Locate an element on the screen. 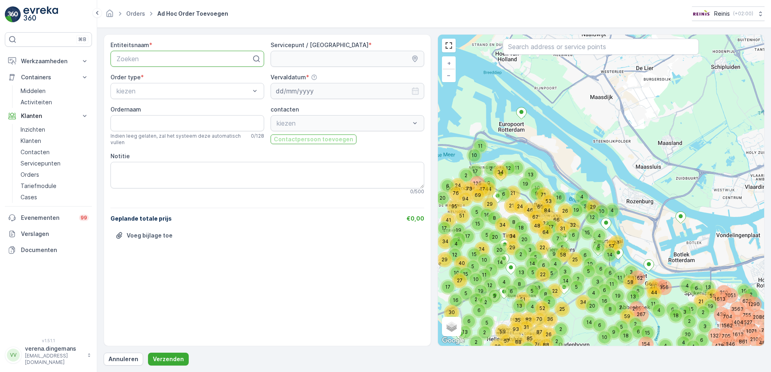 This screenshot has width=771, height=372. label: Notitie is located at coordinates (120, 156).